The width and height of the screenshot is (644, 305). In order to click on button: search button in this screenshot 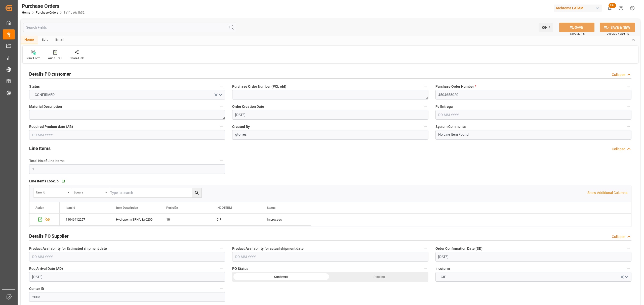, I will do `click(197, 193)`.